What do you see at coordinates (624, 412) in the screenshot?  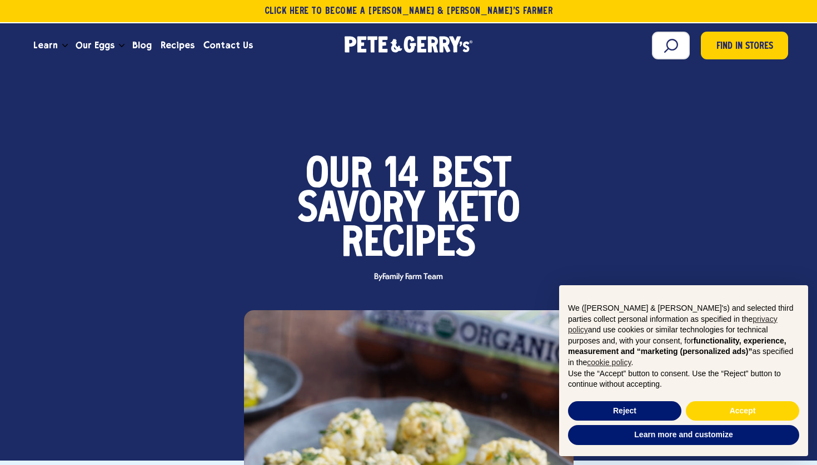 I see `button: Reject` at bounding box center [624, 412].